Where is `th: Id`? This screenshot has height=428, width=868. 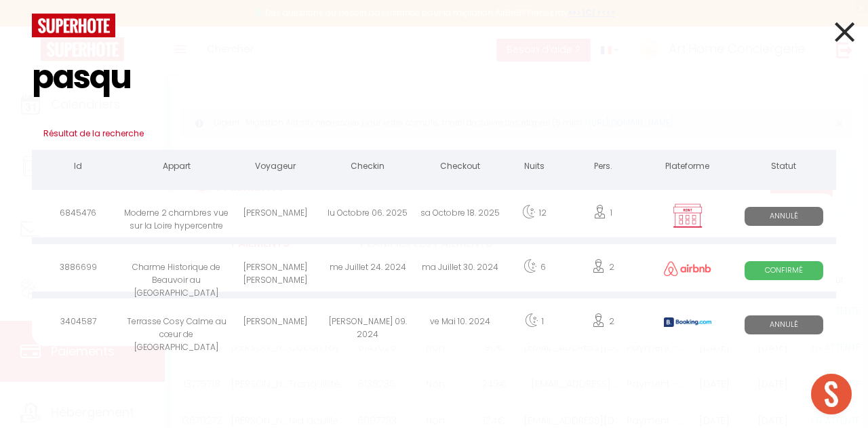
th: Id is located at coordinates (78, 168).